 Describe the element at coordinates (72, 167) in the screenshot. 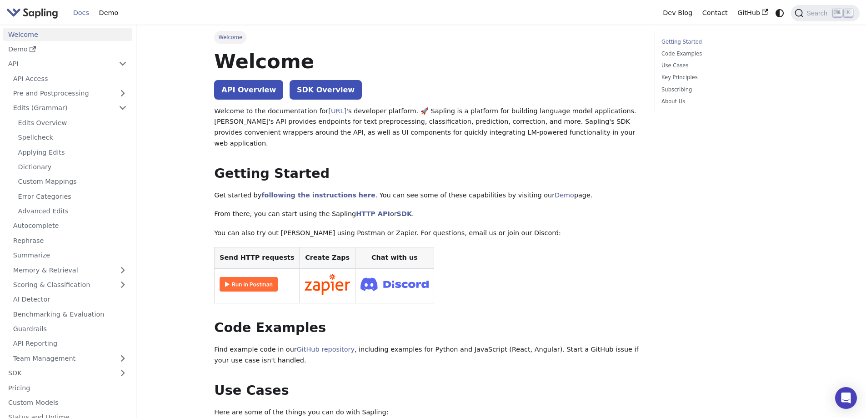

I see `a: Dictionary` at that location.